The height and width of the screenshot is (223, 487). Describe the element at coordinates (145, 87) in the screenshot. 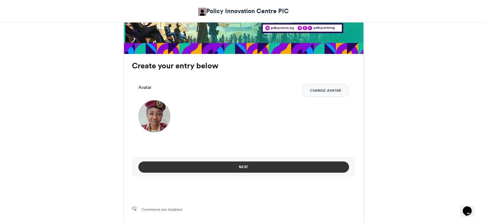

I see `label: Avatar` at that location.